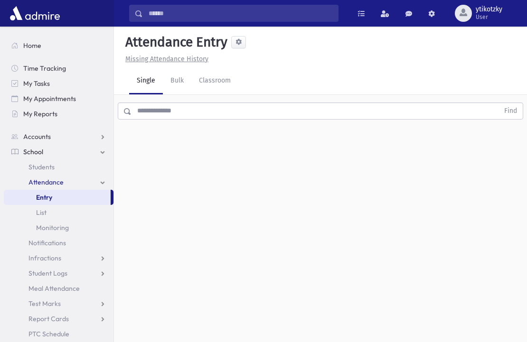 This screenshot has height=342, width=527. I want to click on span: User, so click(489, 17).